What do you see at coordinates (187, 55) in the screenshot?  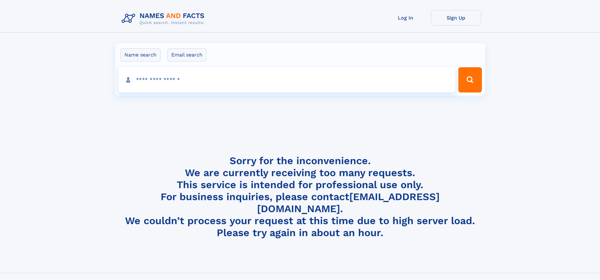 I see `label: Email search` at bounding box center [187, 55].